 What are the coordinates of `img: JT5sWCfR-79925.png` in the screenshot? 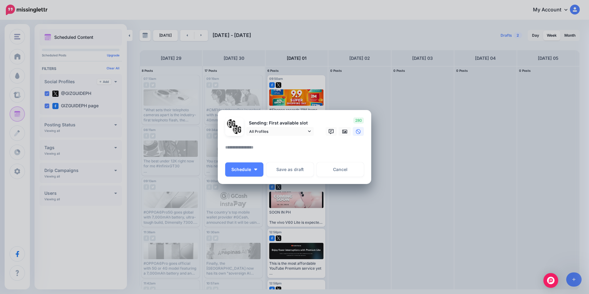 It's located at (237, 129).